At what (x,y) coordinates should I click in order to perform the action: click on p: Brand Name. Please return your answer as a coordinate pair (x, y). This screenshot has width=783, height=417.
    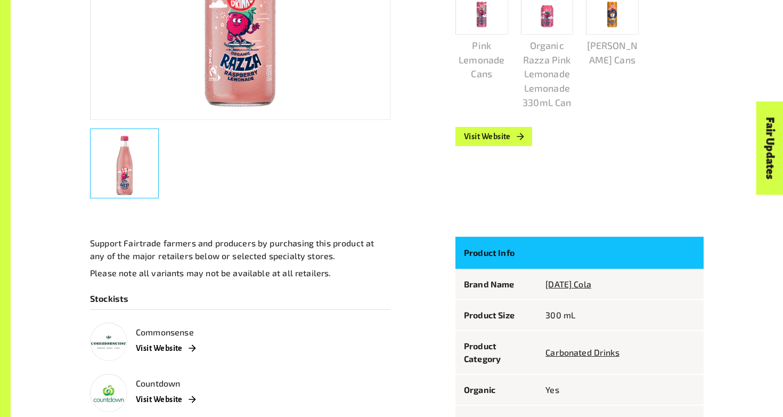
    Looking at the image, I should click on (496, 284).